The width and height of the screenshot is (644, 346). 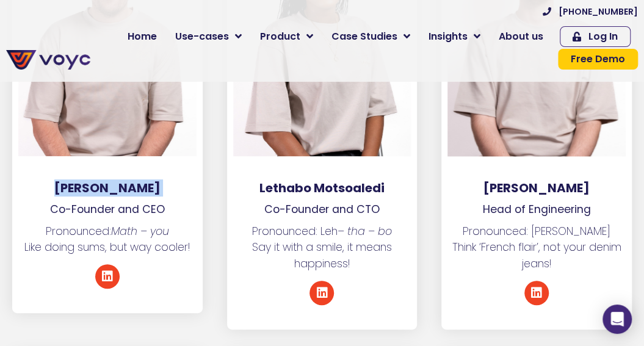 What do you see at coordinates (520, 37) in the screenshot?
I see `span: About us` at bounding box center [520, 37].